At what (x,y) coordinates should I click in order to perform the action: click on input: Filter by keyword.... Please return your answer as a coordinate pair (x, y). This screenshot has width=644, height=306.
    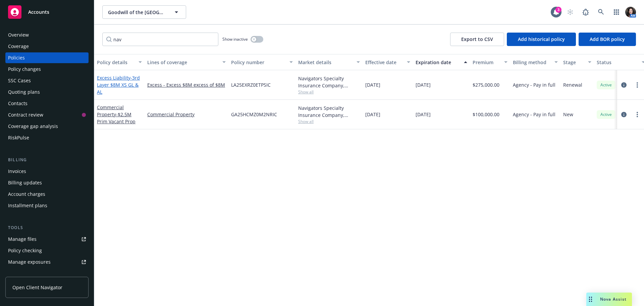
    Looking at the image, I should click on (160, 39).